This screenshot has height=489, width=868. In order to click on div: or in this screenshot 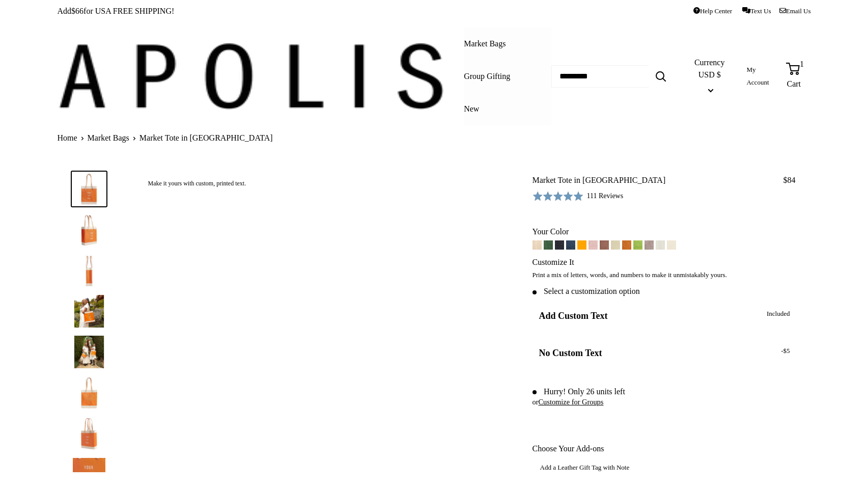, I will do `click(568, 402)`.